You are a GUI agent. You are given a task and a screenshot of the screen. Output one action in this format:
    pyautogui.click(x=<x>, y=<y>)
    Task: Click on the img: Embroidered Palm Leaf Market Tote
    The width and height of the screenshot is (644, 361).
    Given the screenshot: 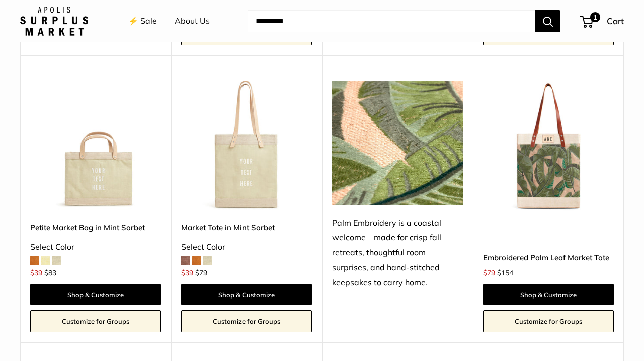 What is the action you would take?
    pyautogui.click(x=548, y=146)
    